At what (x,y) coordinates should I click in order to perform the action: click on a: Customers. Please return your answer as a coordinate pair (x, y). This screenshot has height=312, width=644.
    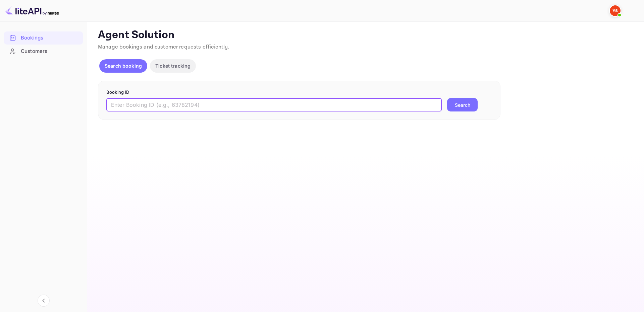
    Looking at the image, I should click on (44, 51).